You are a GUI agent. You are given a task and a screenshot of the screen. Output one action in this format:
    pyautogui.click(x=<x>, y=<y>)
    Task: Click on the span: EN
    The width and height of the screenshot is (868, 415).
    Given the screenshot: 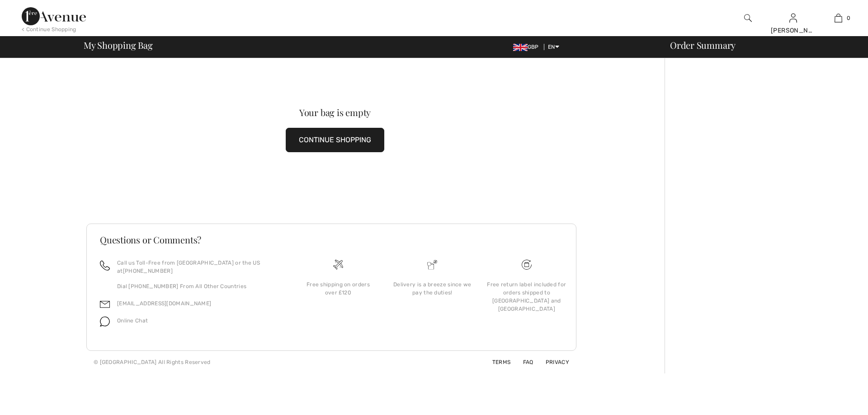 What is the action you would take?
    pyautogui.click(x=553, y=47)
    